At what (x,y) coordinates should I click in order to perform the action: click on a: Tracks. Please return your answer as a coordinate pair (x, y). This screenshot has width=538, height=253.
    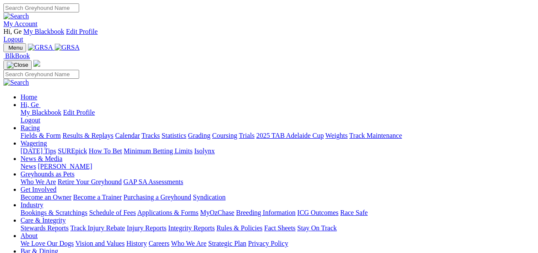
    Looking at the image, I should click on (151, 135).